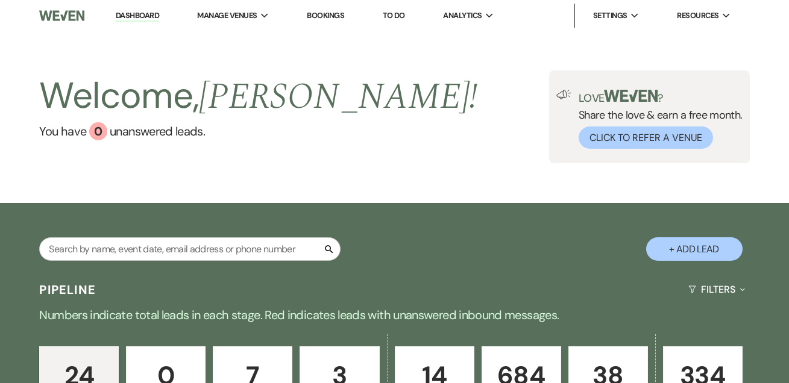 The image size is (789, 383). I want to click on div: 0, so click(98, 131).